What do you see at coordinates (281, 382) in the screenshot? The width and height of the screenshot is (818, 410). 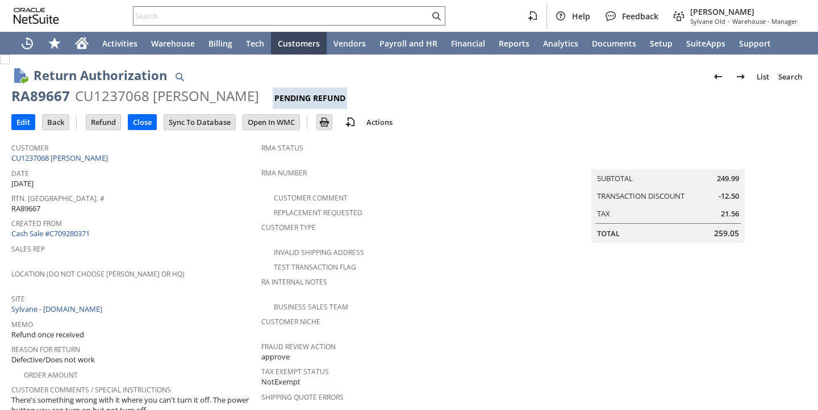 I see `span: NotExempt` at bounding box center [281, 382].